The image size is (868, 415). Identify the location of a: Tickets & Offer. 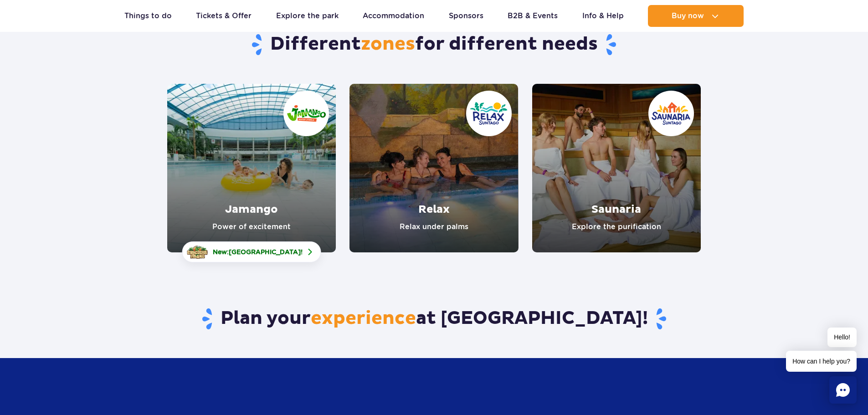
(224, 16).